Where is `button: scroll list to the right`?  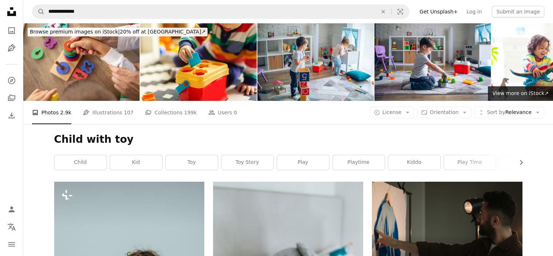 button: scroll list to the right is located at coordinates (518, 162).